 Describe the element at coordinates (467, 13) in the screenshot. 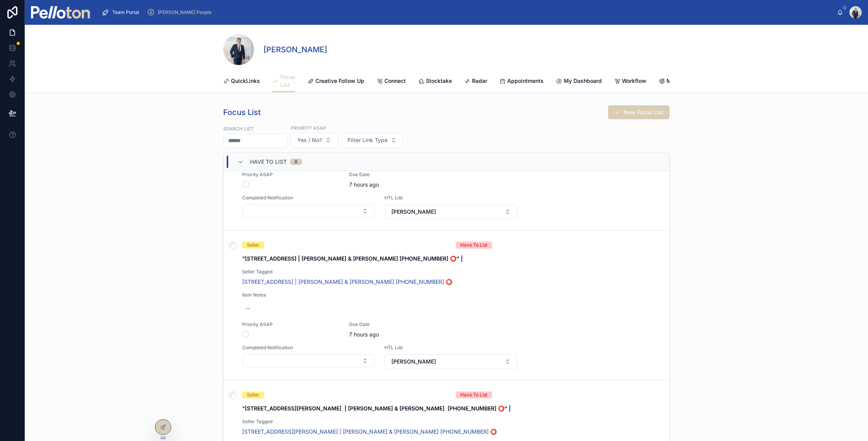

I see `div: scrollable content` at that location.